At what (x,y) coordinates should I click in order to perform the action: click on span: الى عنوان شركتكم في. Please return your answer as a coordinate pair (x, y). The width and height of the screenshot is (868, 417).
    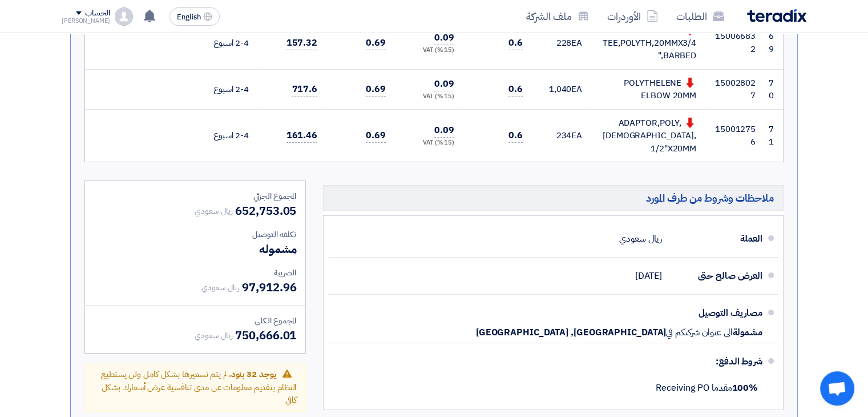
    Looking at the image, I should click on (699, 332).